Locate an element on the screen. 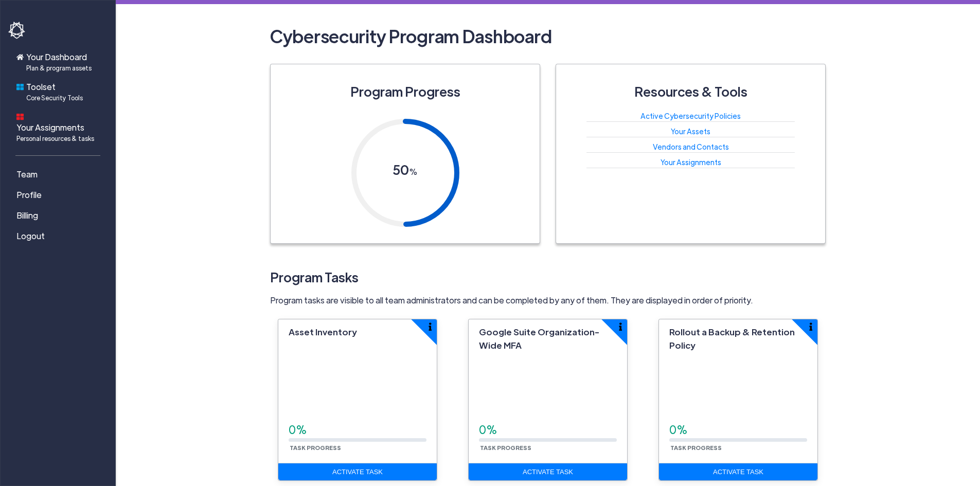 This screenshot has height=486, width=980. img: havoc-shield-logo-white.png is located at coordinates (18, 30).